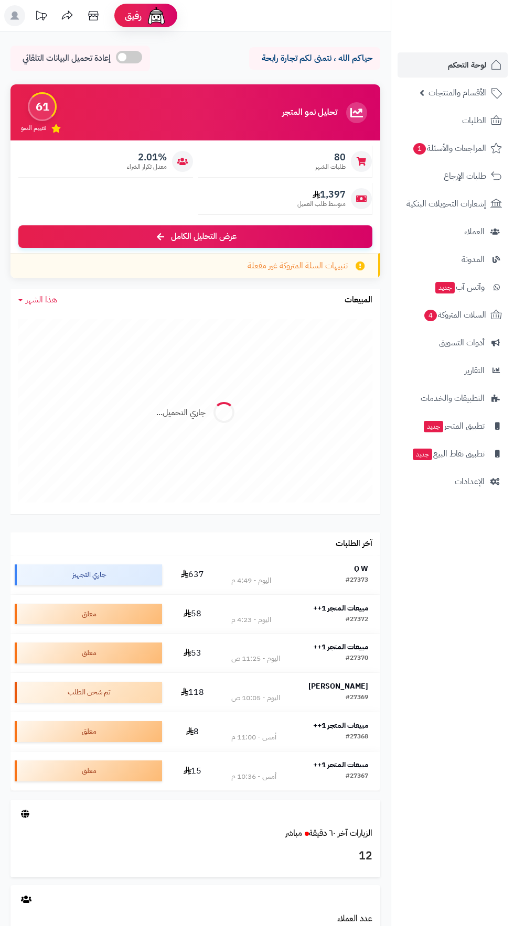  Describe the element at coordinates (452, 482) in the screenshot. I see `a: الإعدادات` at that location.